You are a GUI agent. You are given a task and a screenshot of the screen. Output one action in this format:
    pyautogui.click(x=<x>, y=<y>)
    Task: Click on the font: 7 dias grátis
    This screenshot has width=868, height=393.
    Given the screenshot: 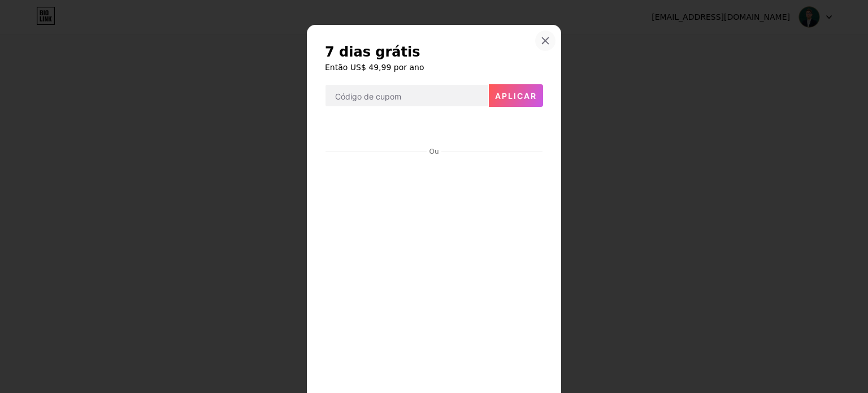 What is the action you would take?
    pyautogui.click(x=372, y=52)
    